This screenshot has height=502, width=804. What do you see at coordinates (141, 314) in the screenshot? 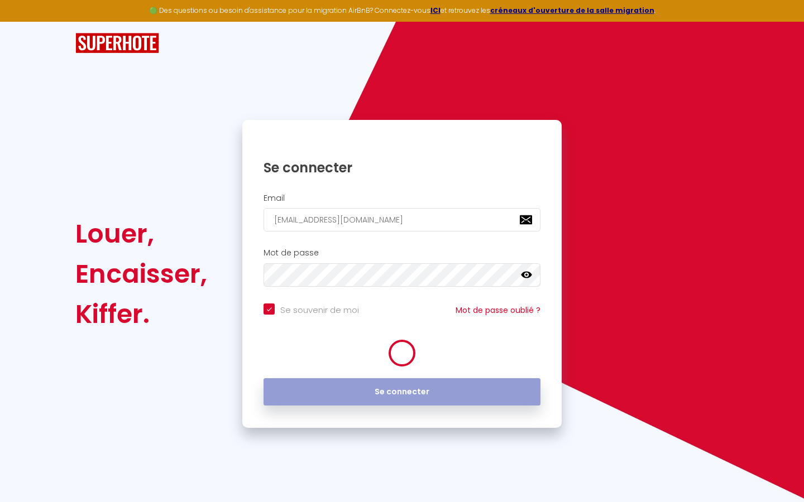
I see `div: Kiffer.` at bounding box center [141, 314].